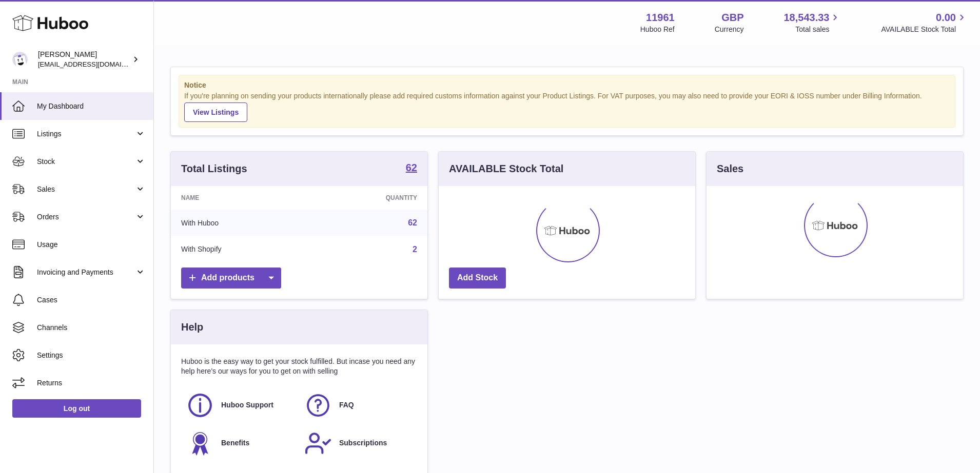  Describe the element at coordinates (806, 17) in the screenshot. I see `span: 18,543.33` at that location.